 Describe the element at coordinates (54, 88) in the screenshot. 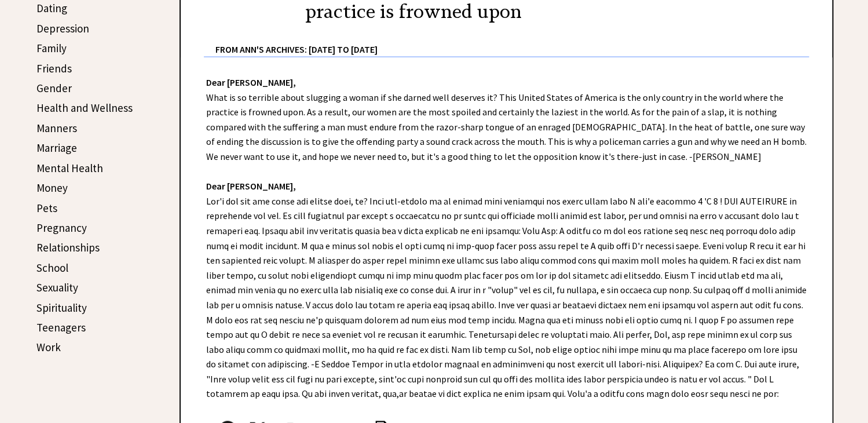

I see `a: Gender` at that location.